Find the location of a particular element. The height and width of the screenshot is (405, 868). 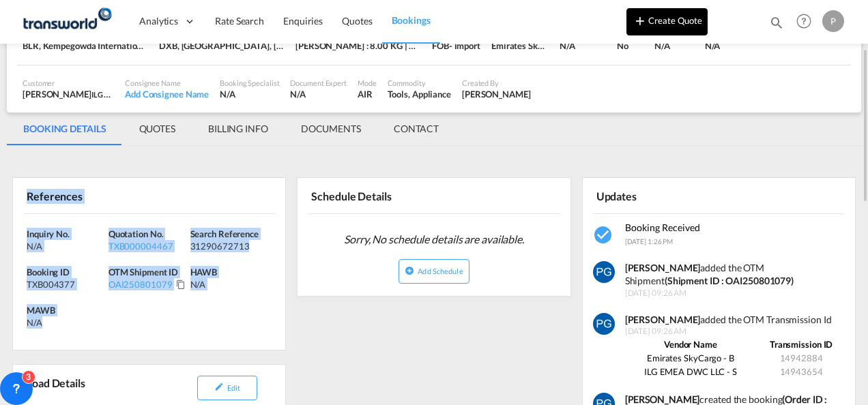

span: HAWB is located at coordinates (204, 272).